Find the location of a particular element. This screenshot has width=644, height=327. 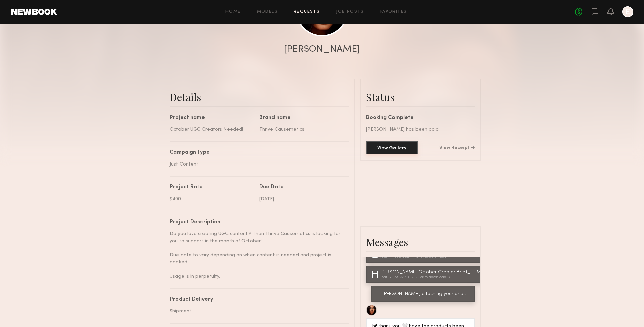

div: Messages is located at coordinates (420, 242).